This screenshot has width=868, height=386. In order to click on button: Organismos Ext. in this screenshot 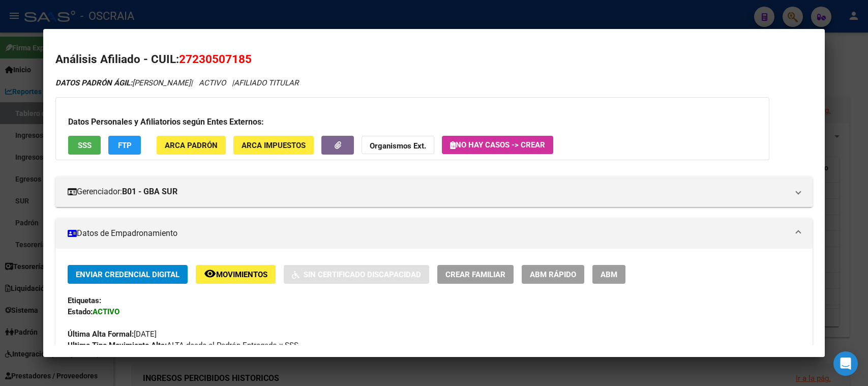, I will do `click(398, 145)`.